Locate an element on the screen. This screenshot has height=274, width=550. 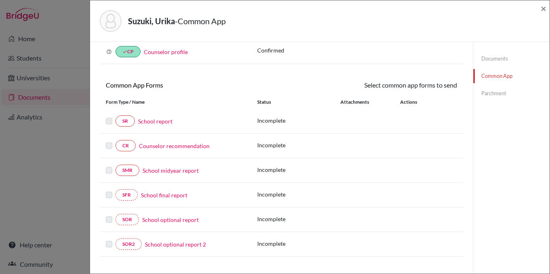
a: Parchment is located at coordinates (511, 93).